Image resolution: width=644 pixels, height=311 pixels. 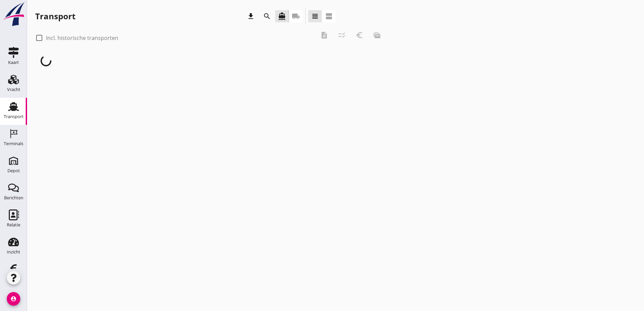 What do you see at coordinates (251, 16) in the screenshot?
I see `i: download` at bounding box center [251, 16].